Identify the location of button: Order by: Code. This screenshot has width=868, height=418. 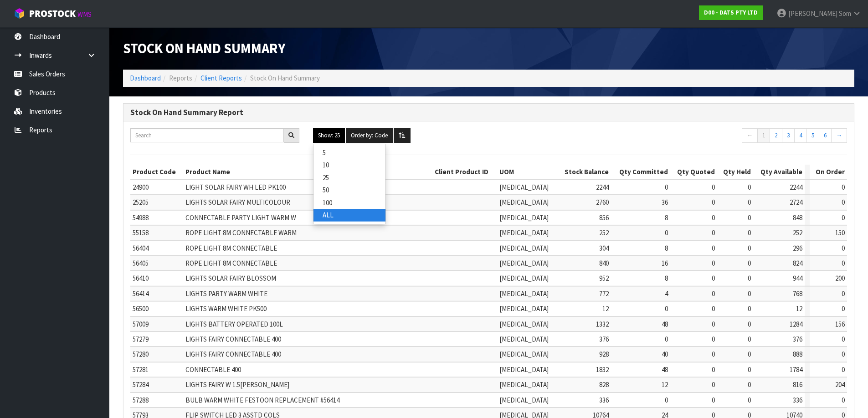
(369, 135).